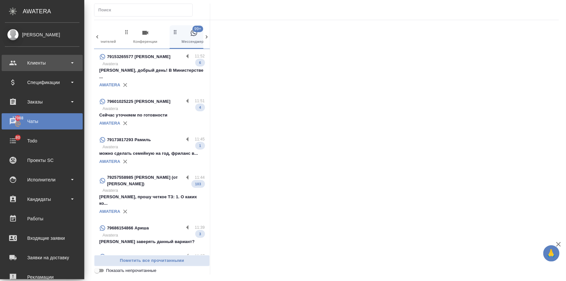 This screenshot has height=281, width=566. What do you see at coordinates (197, 29) in the screenshot?
I see `span: 99+` at bounding box center [197, 29].